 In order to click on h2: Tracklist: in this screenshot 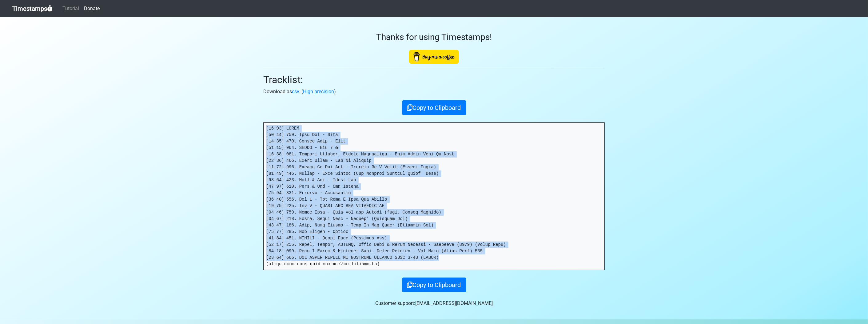, I will do `click(434, 80)`.